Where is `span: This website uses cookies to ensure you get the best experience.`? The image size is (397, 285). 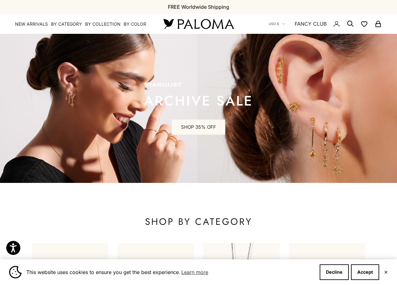 span: This website uses cookies to ensure you get the best experience. is located at coordinates (170, 272).